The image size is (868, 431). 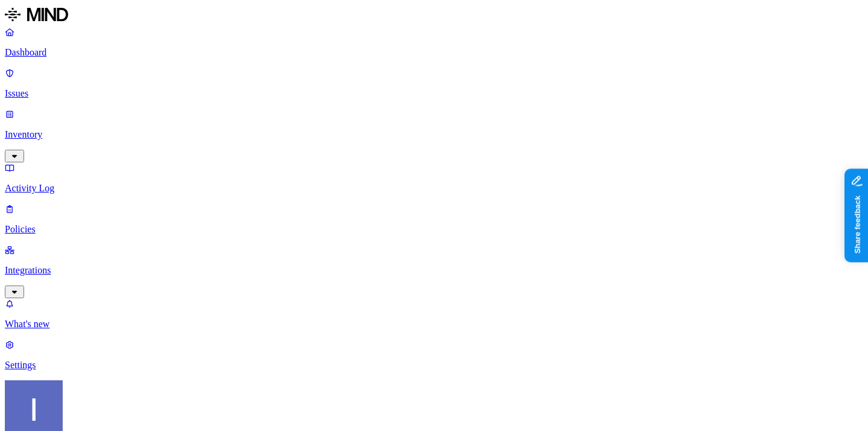 I want to click on img: MIND, so click(x=36, y=15).